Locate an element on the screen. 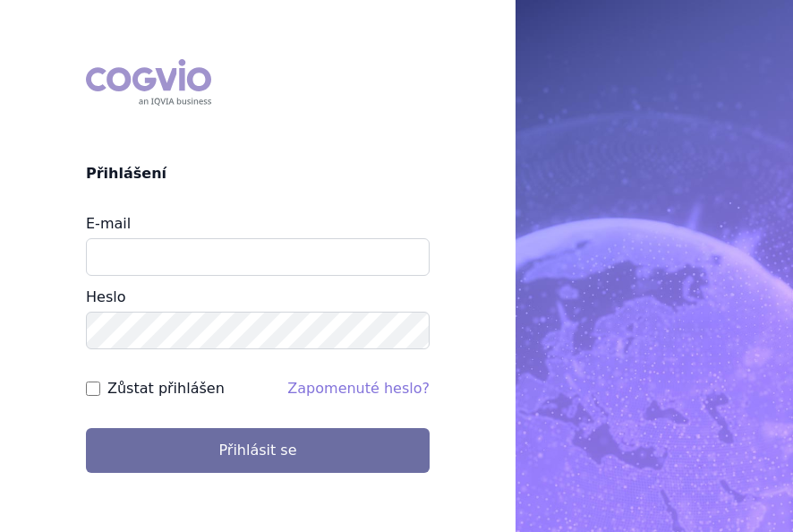 This screenshot has width=793, height=532. label: E-mail is located at coordinates (109, 223).